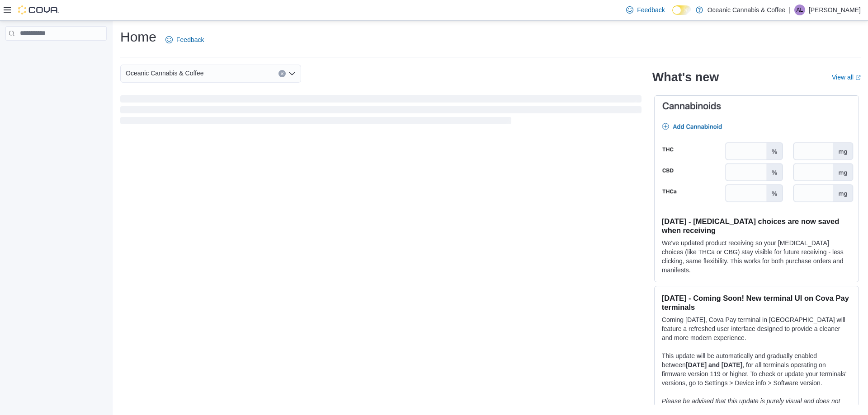 This screenshot has height=415, width=868. What do you see at coordinates (846, 77) in the screenshot?
I see `a: View allExternal link` at bounding box center [846, 77].